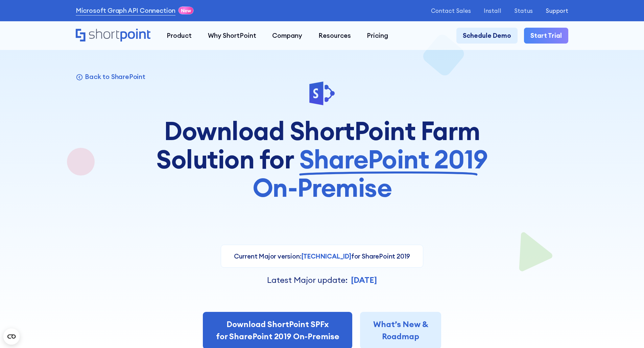 This screenshot has width=644, height=348. What do you see at coordinates (322, 159) in the screenshot?
I see `h1: Download ShortPoint Farm` at bounding box center [322, 159].